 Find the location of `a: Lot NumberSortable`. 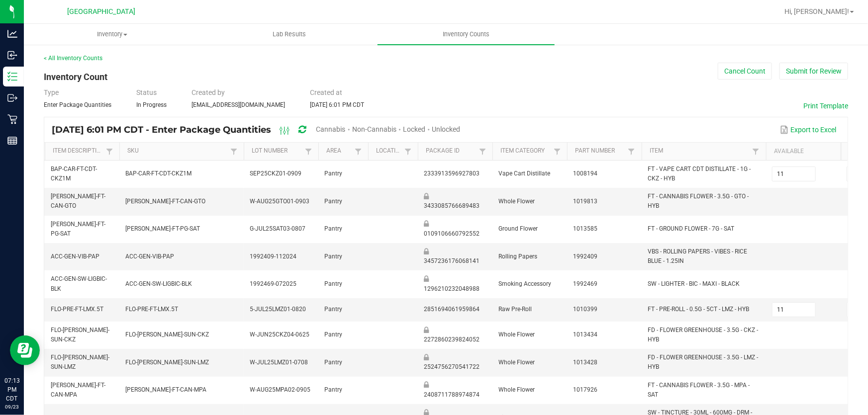

a: Lot NumberSortable is located at coordinates (276, 151).